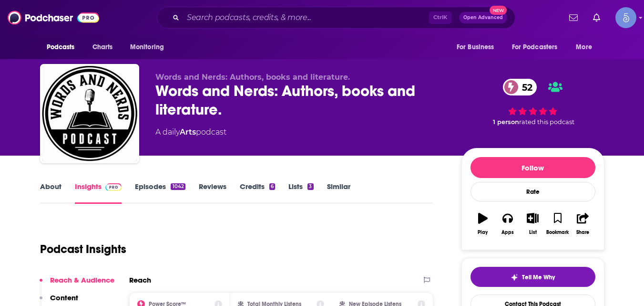 The width and height of the screenshot is (644, 306). Describe the element at coordinates (533, 102) in the screenshot. I see `div: 52 1 personrated this podcast` at that location.